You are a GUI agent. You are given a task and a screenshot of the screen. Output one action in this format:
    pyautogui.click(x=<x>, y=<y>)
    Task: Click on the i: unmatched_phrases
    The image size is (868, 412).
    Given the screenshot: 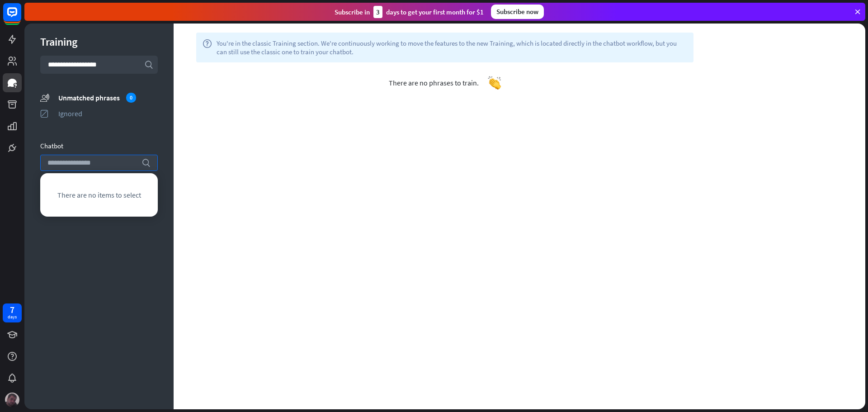 What is the action you would take?
    pyautogui.click(x=45, y=97)
    